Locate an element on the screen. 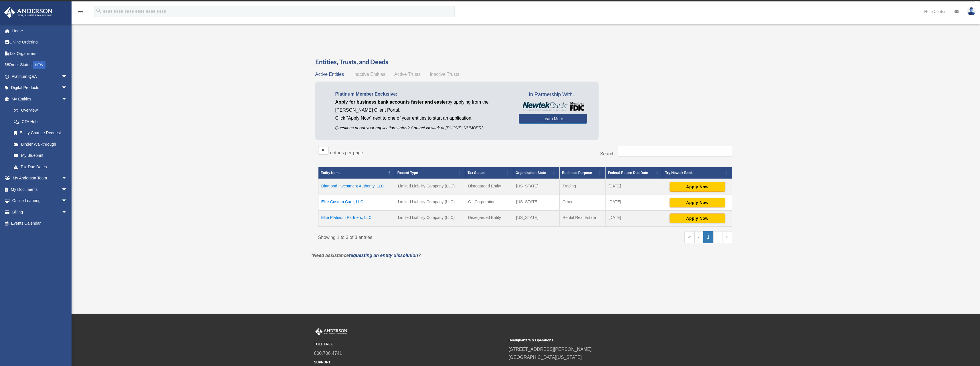 The image size is (980, 366). td: C - Corporation is located at coordinates (489, 203).